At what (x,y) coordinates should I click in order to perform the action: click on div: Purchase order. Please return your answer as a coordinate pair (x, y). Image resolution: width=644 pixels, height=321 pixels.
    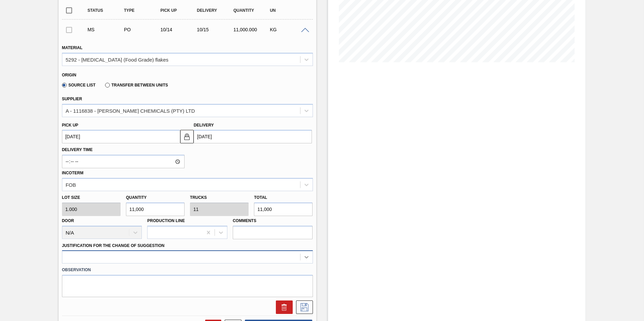
    Looking at the image, I should click on (143, 29).